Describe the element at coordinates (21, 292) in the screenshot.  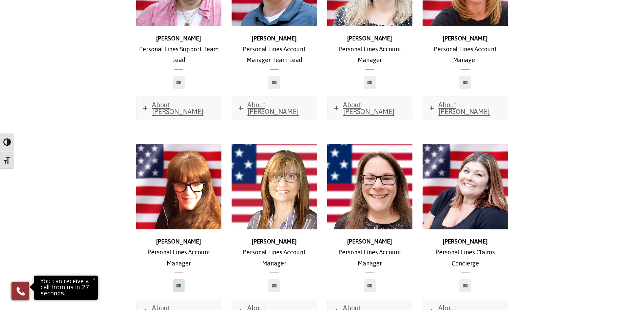
I see `img: Phone icon` at that location.